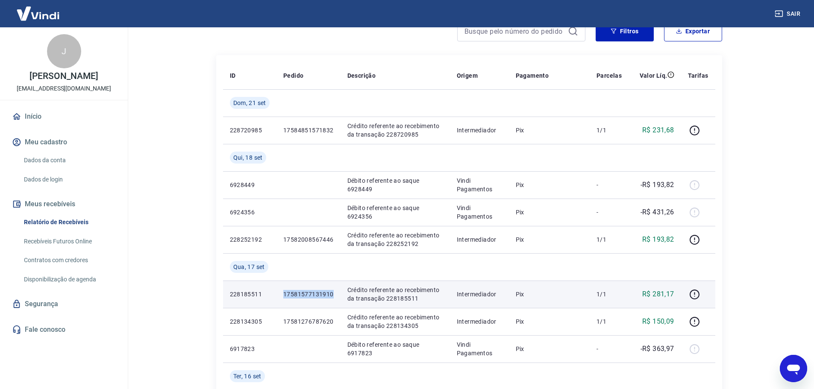  What do you see at coordinates (64, 142) in the screenshot?
I see `button: Meu cadastro` at bounding box center [64, 142].